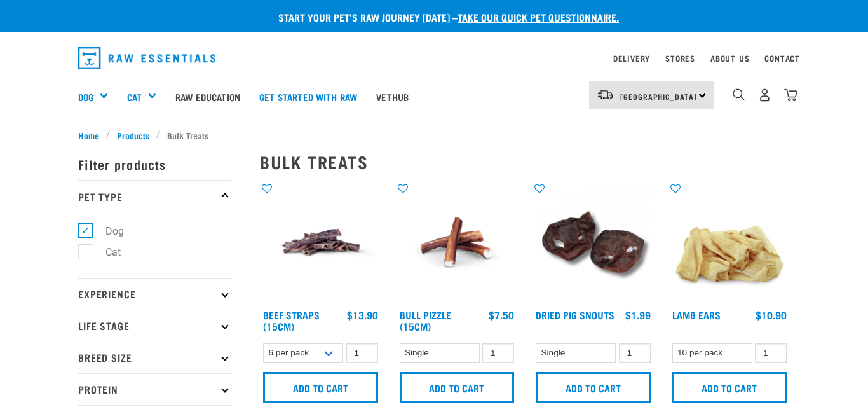 The image size is (868, 414). I want to click on img: Raw Essentials Logo, so click(147, 58).